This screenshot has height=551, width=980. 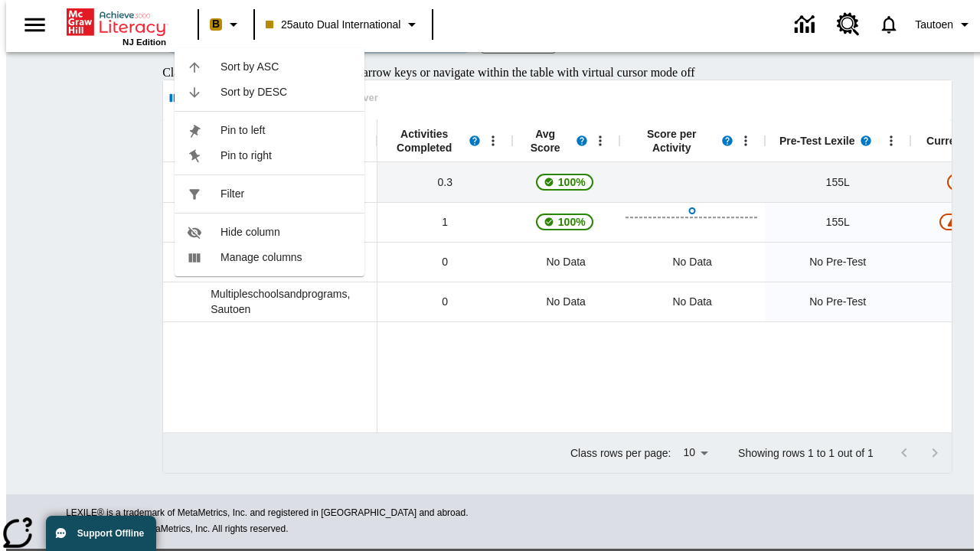 What do you see at coordinates (582, 141) in the screenshot?
I see `button: Read more about the Average score` at bounding box center [582, 141].